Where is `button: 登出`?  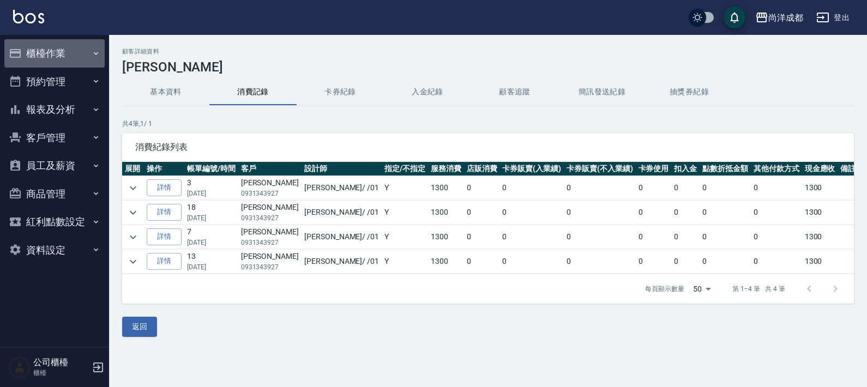
button: 登出 is located at coordinates (833, 17).